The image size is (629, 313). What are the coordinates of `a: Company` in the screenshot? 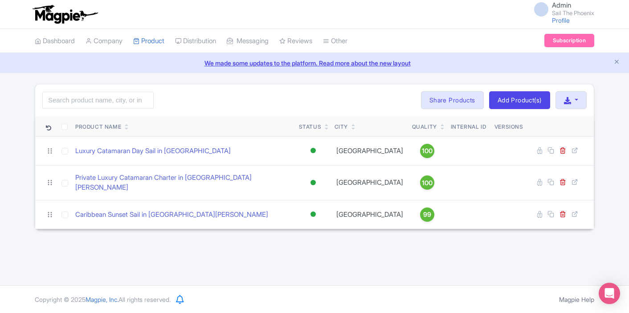 It's located at (104, 41).